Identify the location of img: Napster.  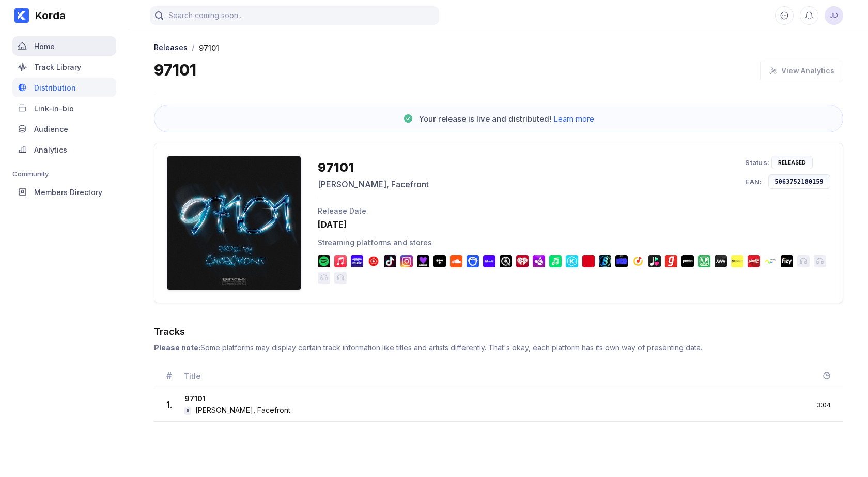
(473, 261).